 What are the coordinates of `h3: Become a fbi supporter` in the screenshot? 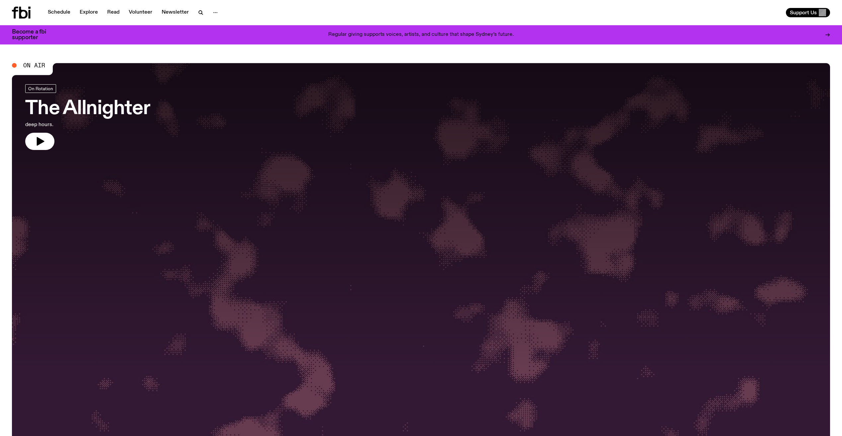 It's located at (33, 35).